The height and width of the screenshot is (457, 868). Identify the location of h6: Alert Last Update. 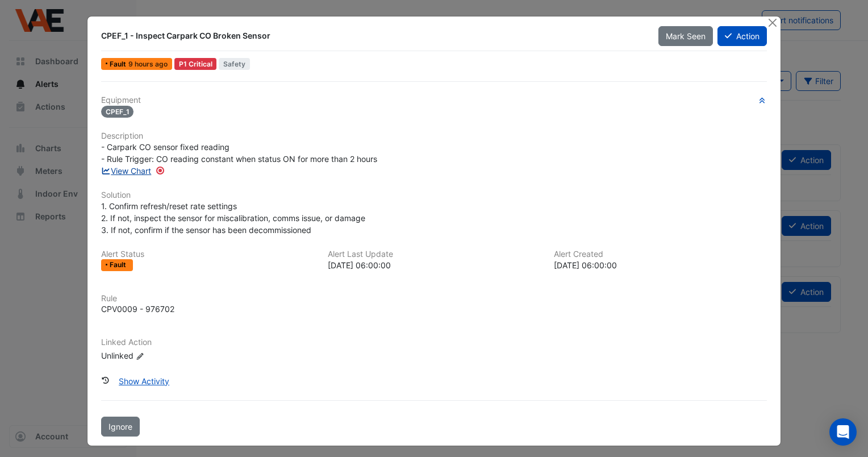
(434, 254).